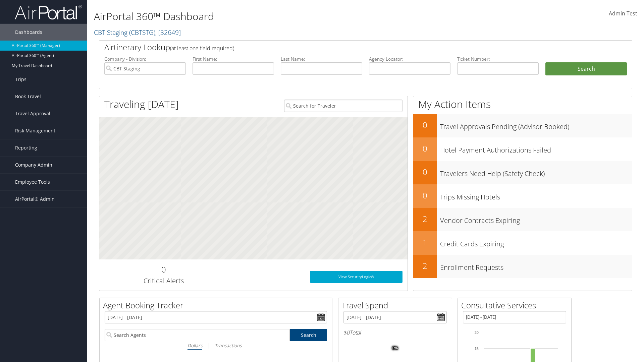 This screenshot has height=362, width=644. I want to click on h2: Airtinerary Lookup, so click(344, 47).